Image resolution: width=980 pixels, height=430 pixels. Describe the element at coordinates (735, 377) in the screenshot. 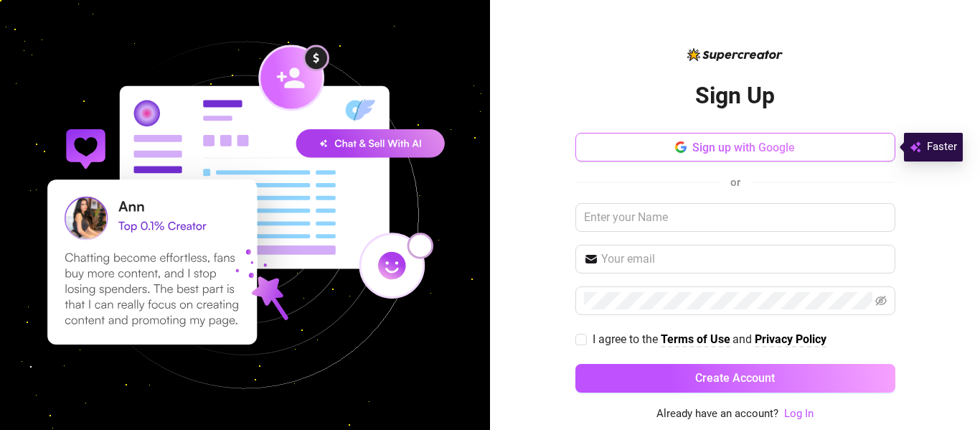

I see `span: Create Account` at that location.